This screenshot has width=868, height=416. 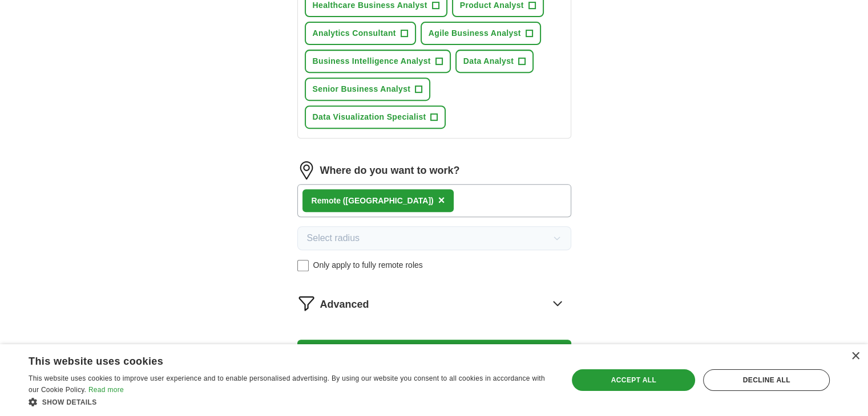 What do you see at coordinates (434, 238) in the screenshot?
I see `button: Select radius` at bounding box center [434, 238].